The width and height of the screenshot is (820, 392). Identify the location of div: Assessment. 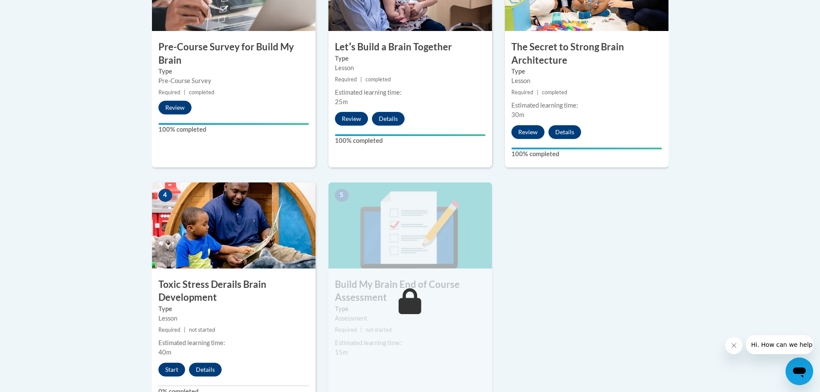
(410, 319).